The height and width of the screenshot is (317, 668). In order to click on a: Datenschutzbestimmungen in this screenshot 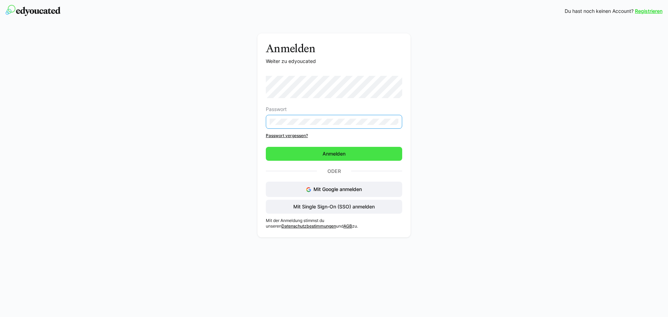, I will do `click(309, 226)`.